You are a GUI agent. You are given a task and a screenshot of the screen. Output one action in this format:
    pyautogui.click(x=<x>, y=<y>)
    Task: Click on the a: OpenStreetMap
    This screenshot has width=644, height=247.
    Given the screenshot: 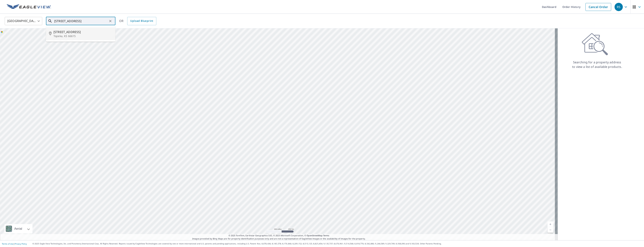 What is the action you would take?
    pyautogui.click(x=315, y=235)
    